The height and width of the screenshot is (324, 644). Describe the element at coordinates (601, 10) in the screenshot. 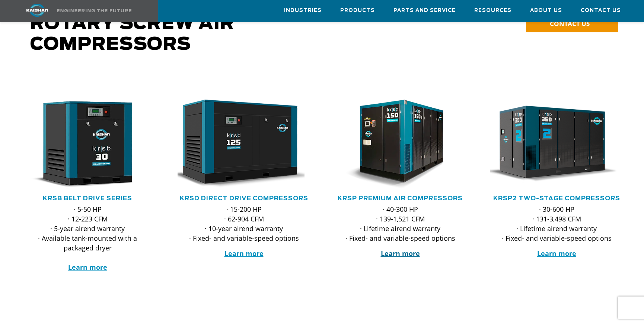

I see `a: Contact Us` at that location.